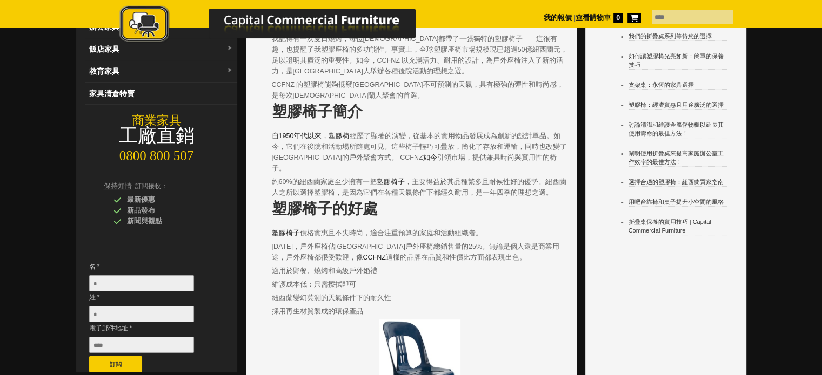  I want to click on button: 訂閱, so click(116, 365).